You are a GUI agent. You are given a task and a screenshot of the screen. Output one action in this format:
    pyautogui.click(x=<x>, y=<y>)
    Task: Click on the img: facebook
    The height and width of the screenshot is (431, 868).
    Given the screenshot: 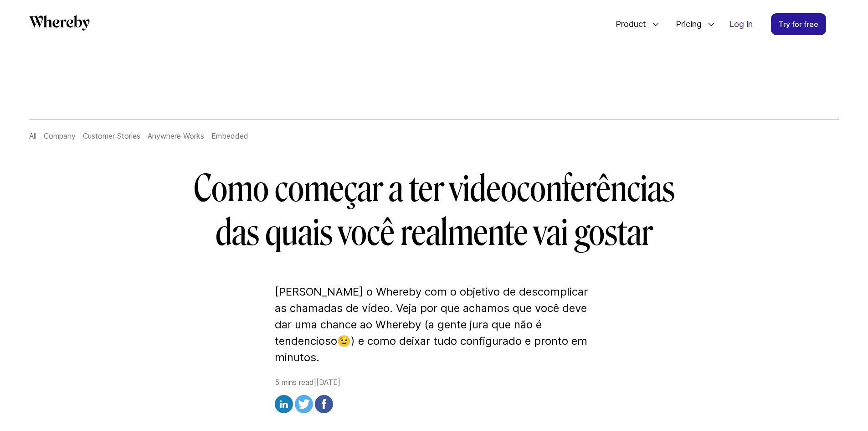 What is the action you would take?
    pyautogui.click(x=324, y=404)
    